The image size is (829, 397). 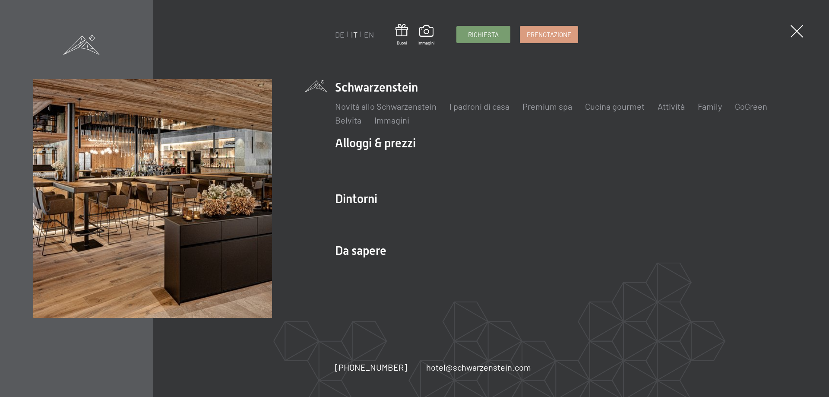 I want to click on a: Belvita, so click(x=348, y=120).